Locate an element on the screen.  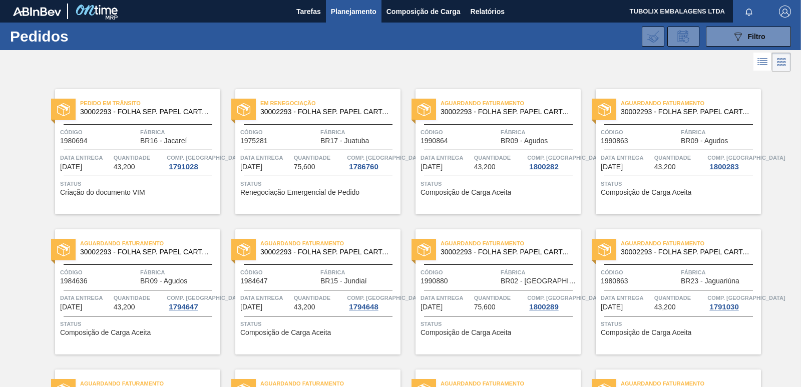
div: 1800282 is located at coordinates (543, 167).